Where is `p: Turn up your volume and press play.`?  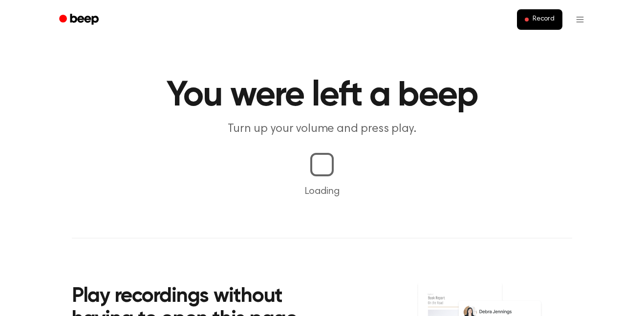 p: Turn up your volume and press play. is located at coordinates (322, 129).